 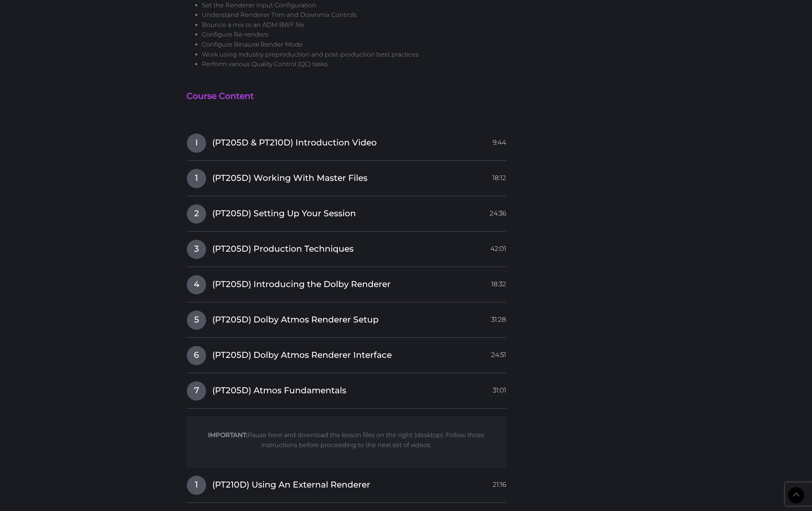 What do you see at coordinates (302, 355) in the screenshot?
I see `span: (PT205D) Dolby Atmos Renderer Interface` at bounding box center [302, 355].